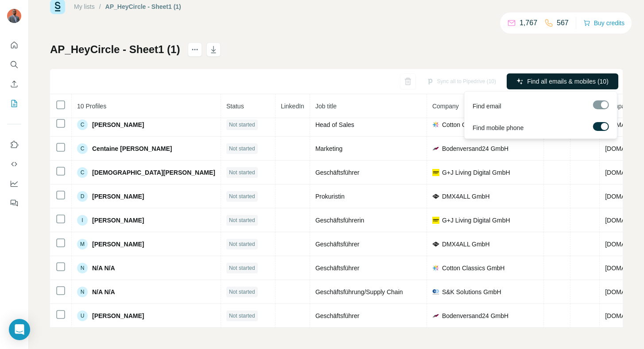 This screenshot has width=644, height=349. What do you see at coordinates (329, 149) in the screenshot?
I see `span: Marketing` at bounding box center [329, 149].